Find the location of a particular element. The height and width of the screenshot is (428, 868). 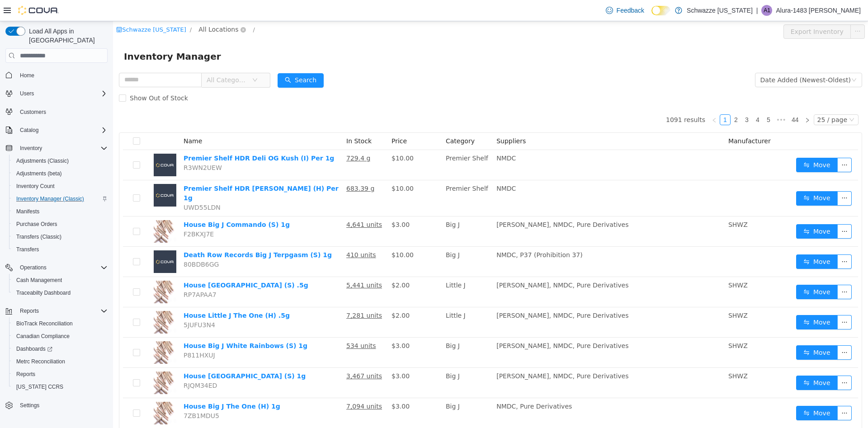

button: Manifests is located at coordinates (60, 211).